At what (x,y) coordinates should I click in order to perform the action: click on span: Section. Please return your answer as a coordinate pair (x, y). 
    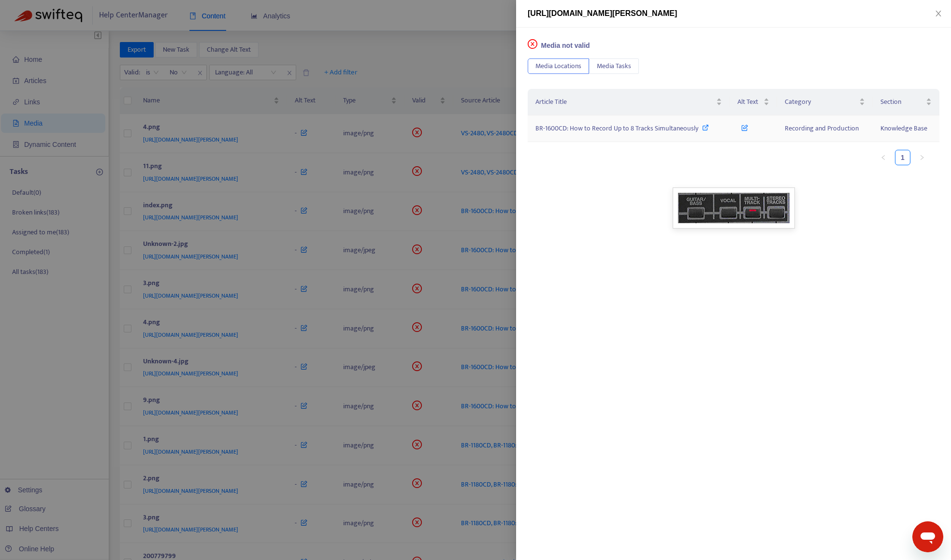
    Looking at the image, I should click on (902, 102).